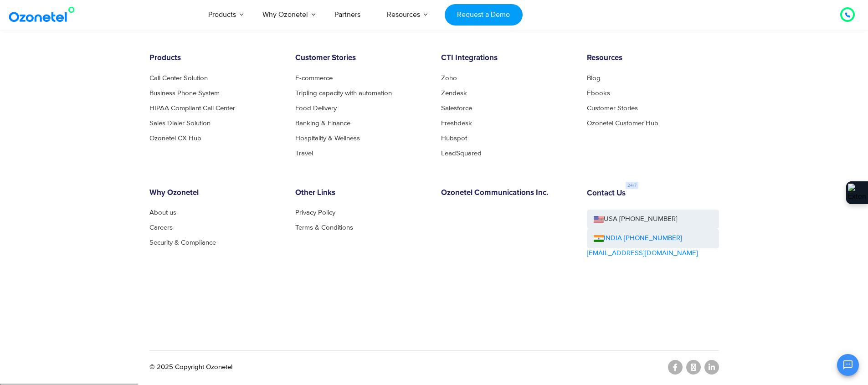  Describe the element at coordinates (457, 123) in the screenshot. I see `a: Freshdesk` at that location.